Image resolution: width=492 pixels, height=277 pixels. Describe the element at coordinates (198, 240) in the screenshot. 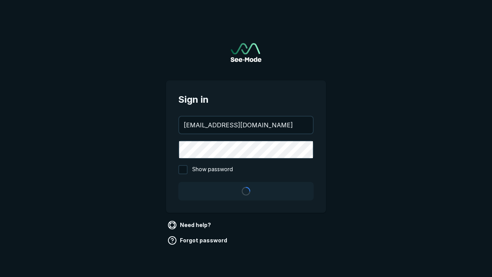

I see `a: Forgot password` at that location.